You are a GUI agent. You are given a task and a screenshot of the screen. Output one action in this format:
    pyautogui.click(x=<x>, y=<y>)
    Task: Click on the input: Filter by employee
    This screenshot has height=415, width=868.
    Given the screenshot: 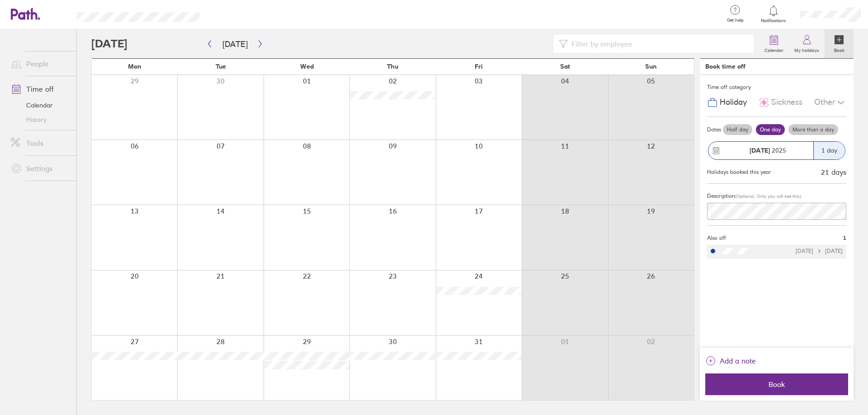 What is the action you would take?
    pyautogui.click(x=658, y=44)
    